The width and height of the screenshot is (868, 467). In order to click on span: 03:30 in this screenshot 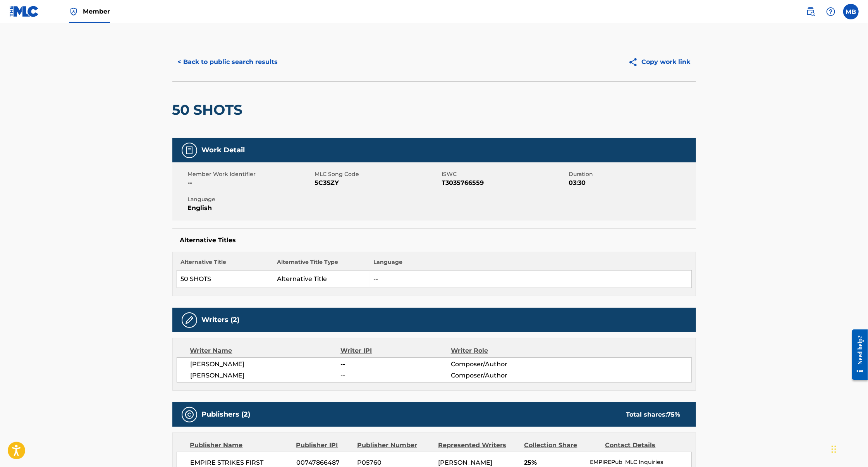, I will do `click(631, 182)`.